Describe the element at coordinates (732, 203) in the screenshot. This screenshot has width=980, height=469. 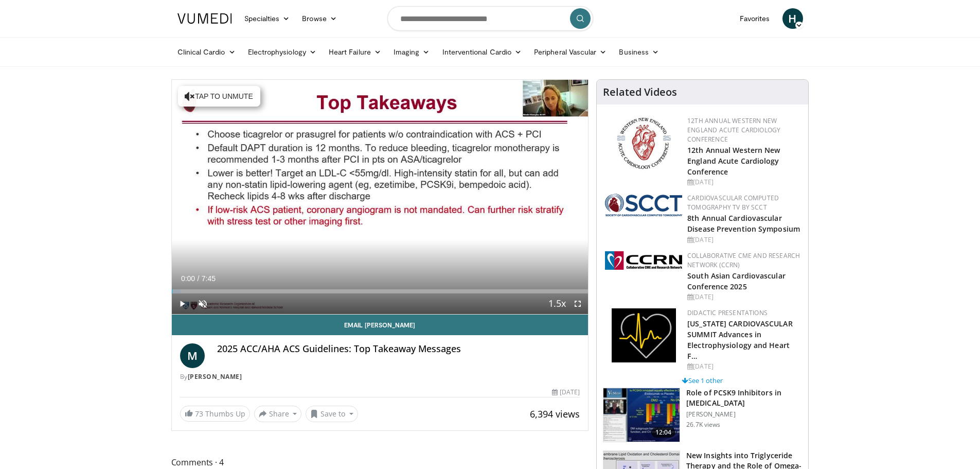
I see `a: Cardiovascular Computed Tomography TV by SCCT` at that location.